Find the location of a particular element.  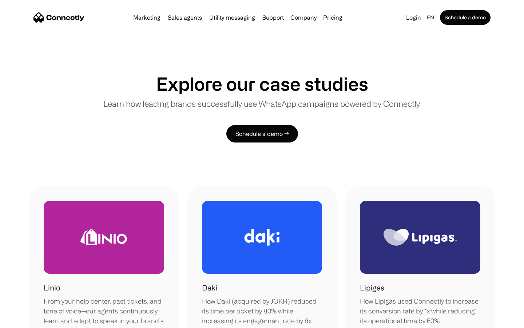

a: Support is located at coordinates (273, 17).